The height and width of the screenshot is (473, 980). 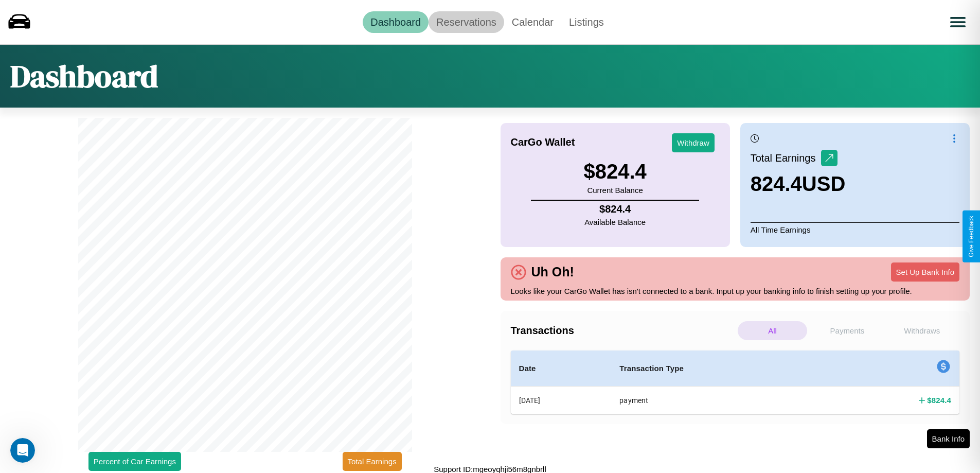 What do you see at coordinates (736, 290) in the screenshot?
I see `p: Looks like your CarGo Wallet has isn't connected to a bank. Input up your banking info to finish ...` at bounding box center [736, 290].